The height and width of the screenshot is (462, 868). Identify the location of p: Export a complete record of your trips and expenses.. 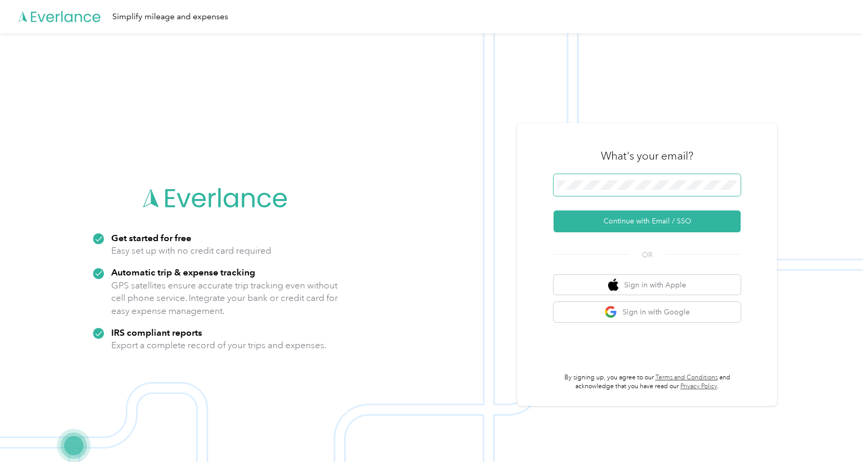
(219, 345).